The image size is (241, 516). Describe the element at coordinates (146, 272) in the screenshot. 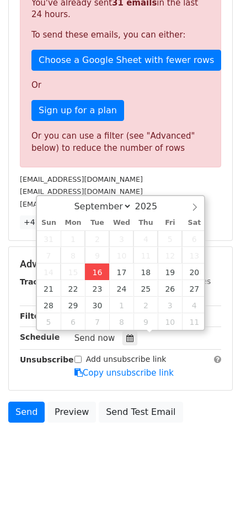

I see `span: September 18, 2025` at that location.